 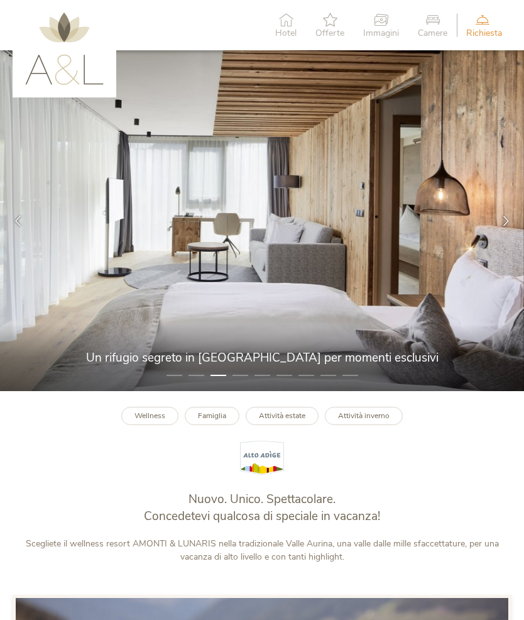 I want to click on b: Attività inverno, so click(x=364, y=416).